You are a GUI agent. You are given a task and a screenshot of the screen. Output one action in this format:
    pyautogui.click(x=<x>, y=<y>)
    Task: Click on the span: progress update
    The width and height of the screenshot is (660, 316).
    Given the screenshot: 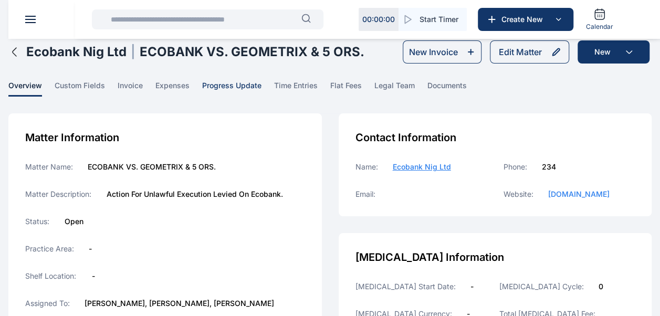 What is the action you would take?
    pyautogui.click(x=231, y=88)
    